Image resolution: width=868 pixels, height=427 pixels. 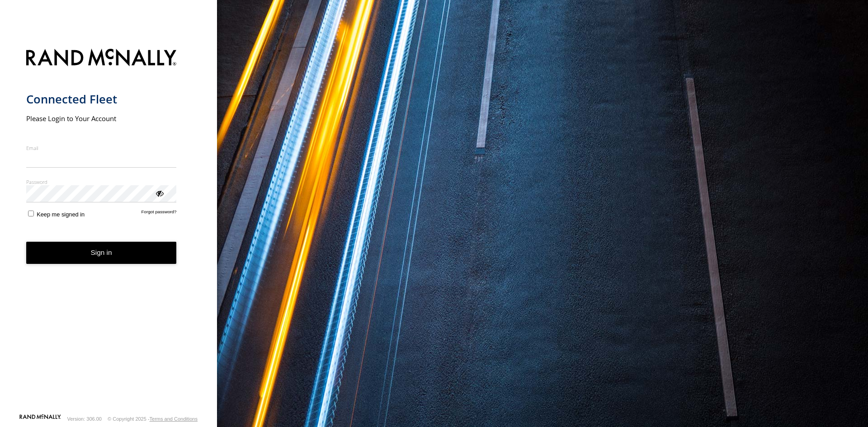 What do you see at coordinates (102, 148) in the screenshot?
I see `label: Email` at bounding box center [102, 148].